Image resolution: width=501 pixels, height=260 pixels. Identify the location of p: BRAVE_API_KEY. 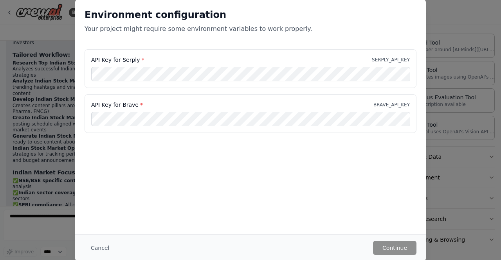
(391, 105).